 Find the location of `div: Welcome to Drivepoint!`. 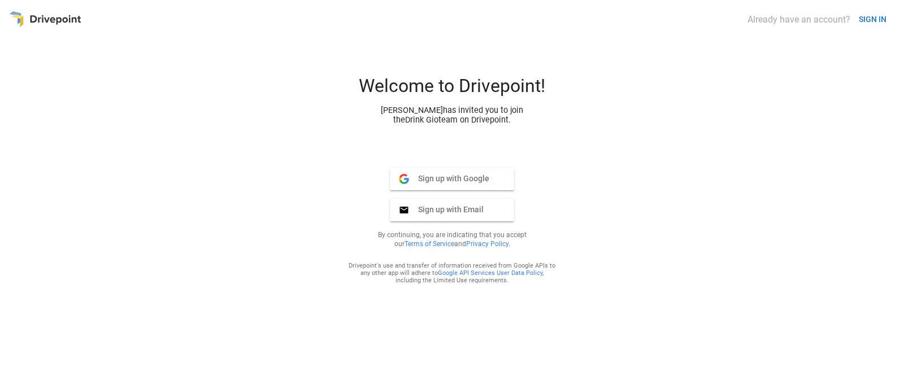

div: Welcome to Drivepoint! is located at coordinates (452, 90).